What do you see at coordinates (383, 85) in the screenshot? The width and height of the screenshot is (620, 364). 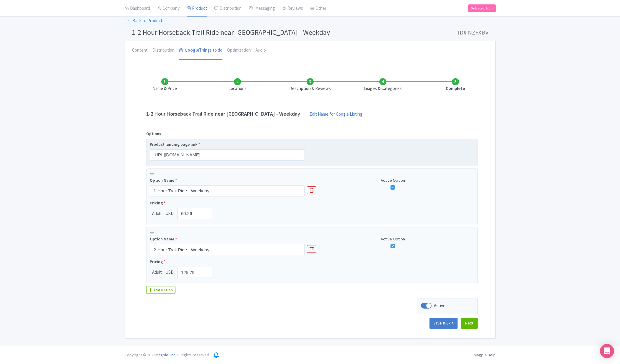 I see `li: Images & Categories` at bounding box center [383, 85].